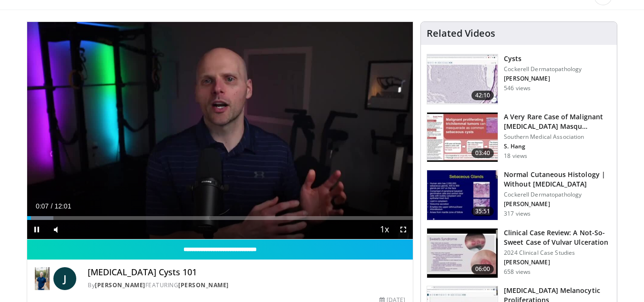  I want to click on img: 2e26c7c5-ede0-4b44-894d-3a9364780452.150x105_q85_crop-smart_upscale.jpg, so click(462, 253).